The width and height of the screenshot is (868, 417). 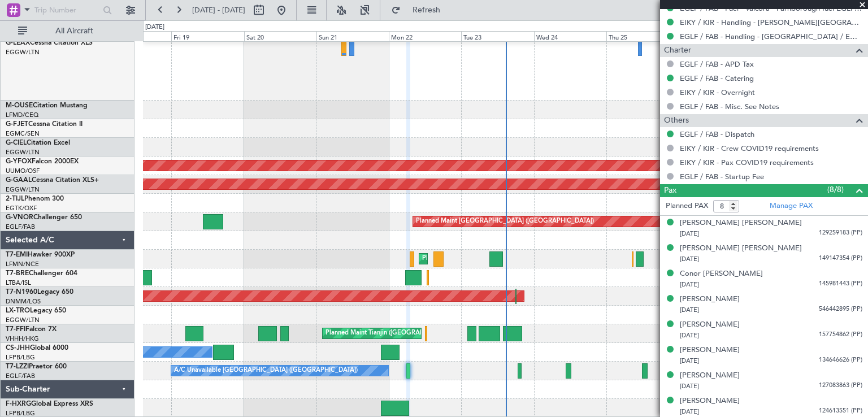 I want to click on button: Refresh, so click(x=420, y=10).